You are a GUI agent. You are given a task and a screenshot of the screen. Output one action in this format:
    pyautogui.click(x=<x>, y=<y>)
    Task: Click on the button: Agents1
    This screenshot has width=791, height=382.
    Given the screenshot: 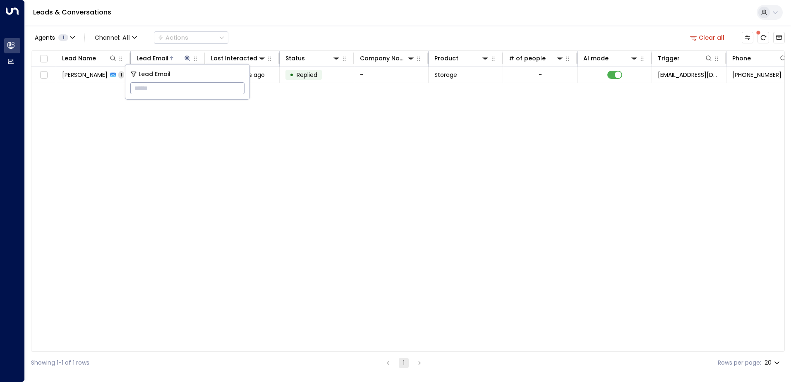 What is the action you would take?
    pyautogui.click(x=54, y=38)
    